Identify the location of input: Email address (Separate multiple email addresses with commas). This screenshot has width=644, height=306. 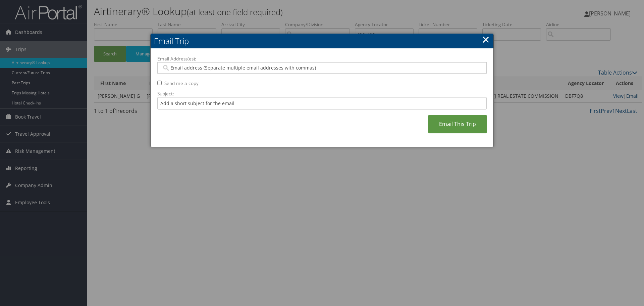
(322, 68).